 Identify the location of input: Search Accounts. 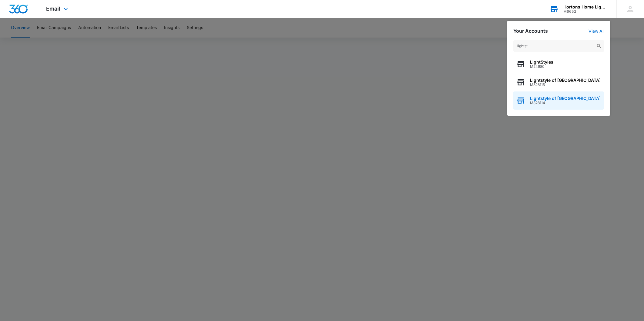
(559, 46).